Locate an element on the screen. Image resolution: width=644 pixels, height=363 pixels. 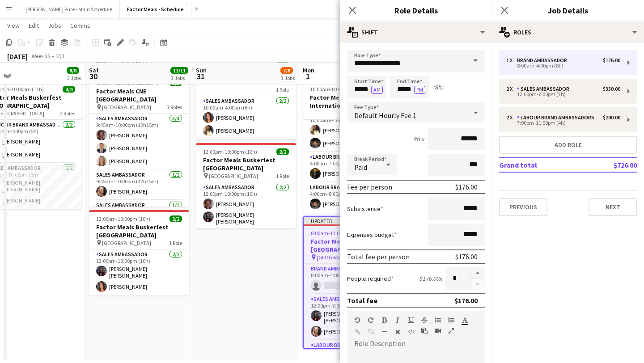
span: 11/11 is located at coordinates (179, 70).